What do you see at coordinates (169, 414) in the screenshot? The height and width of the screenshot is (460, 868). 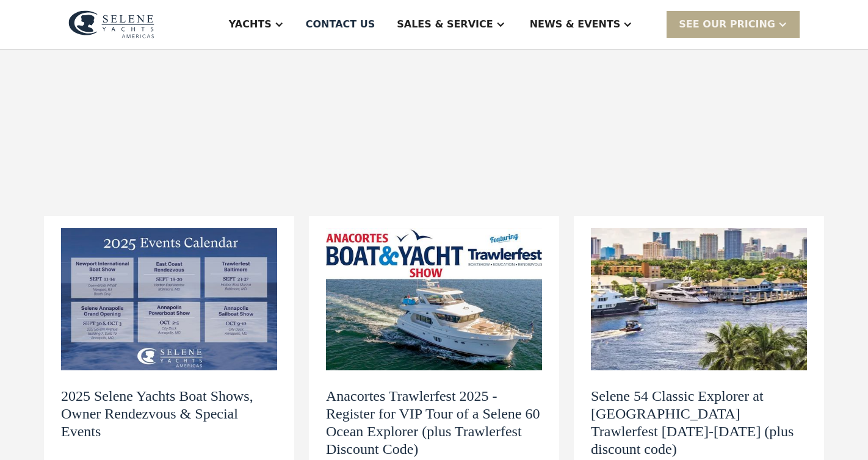 I see `h2: 2025 Selene Yachts Boat Shows, Owner Rendezvous & Special Events` at bounding box center [169, 414].